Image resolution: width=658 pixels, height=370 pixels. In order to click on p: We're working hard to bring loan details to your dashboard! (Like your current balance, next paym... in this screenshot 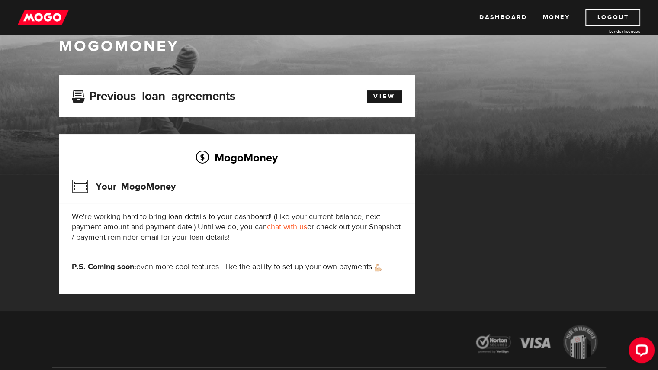, I will do `click(237, 227)`.